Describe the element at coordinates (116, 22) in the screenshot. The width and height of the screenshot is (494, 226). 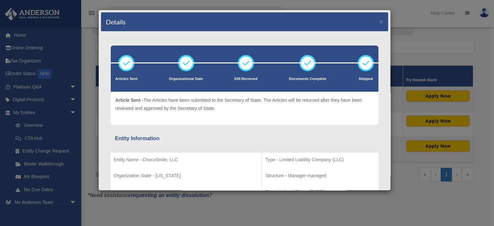
I see `h4: Details` at that location.